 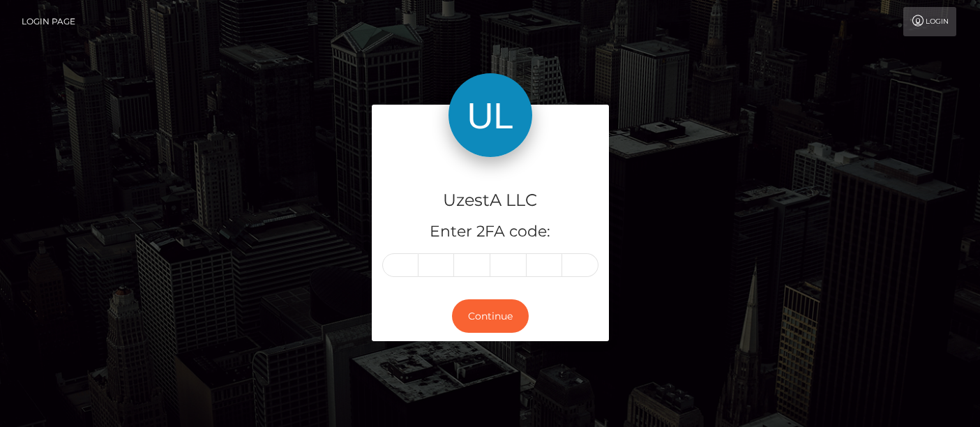 I want to click on a: Login, so click(x=930, y=21).